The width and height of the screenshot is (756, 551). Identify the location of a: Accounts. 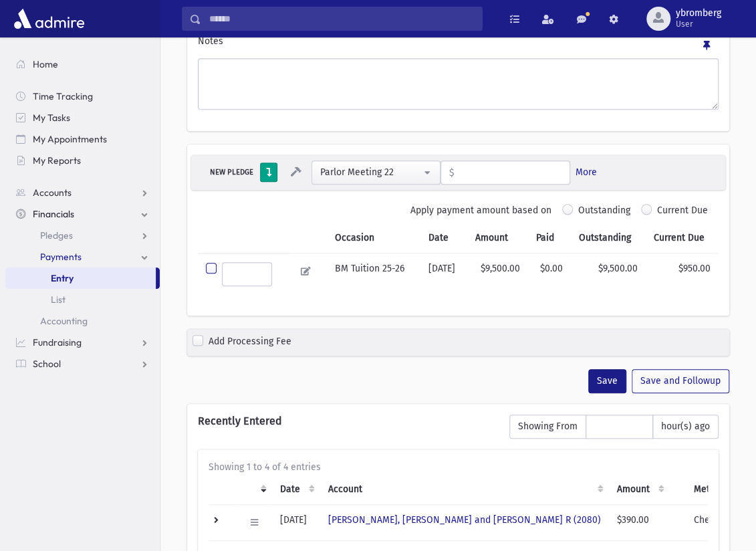
(82, 193).